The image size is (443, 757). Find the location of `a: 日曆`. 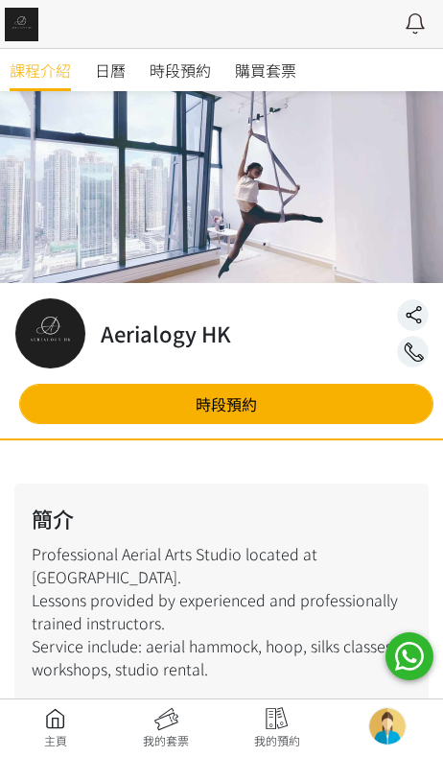

a: 日曆 is located at coordinates (110, 70).